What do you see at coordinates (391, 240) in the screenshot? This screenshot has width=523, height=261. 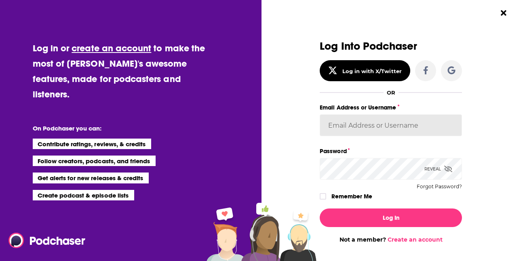 I see `div: Not a member?` at bounding box center [391, 240].